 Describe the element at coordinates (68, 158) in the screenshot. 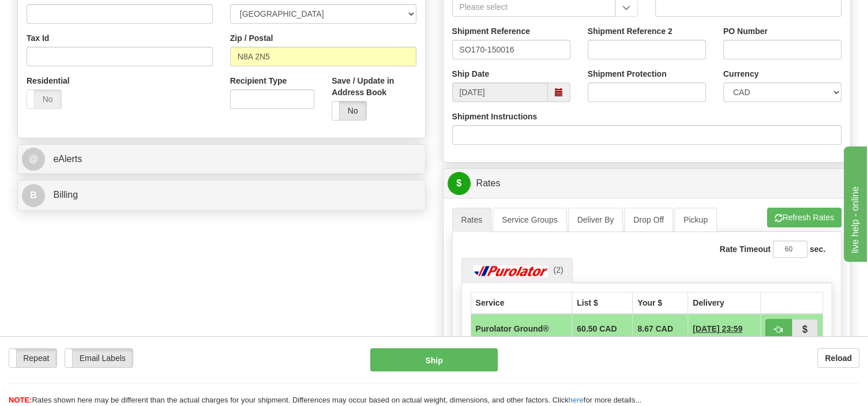

I see `span: eAlerts` at that location.